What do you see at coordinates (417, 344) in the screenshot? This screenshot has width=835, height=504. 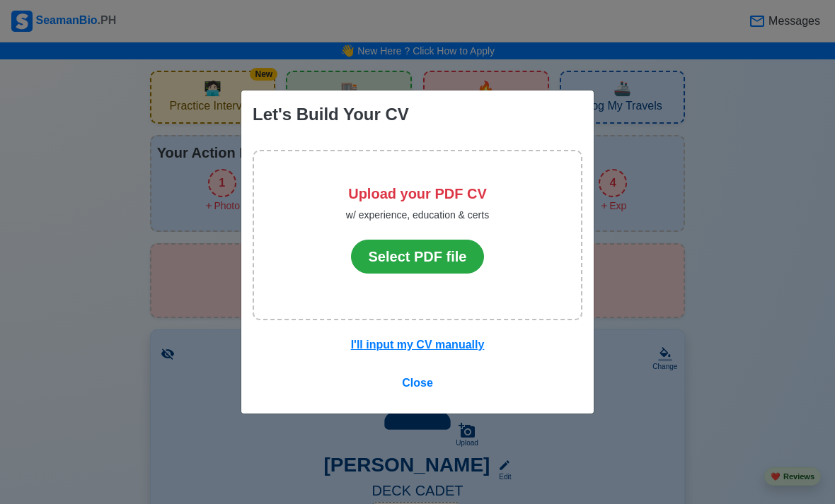 I see `u: I'll input my CV manually` at bounding box center [417, 344].